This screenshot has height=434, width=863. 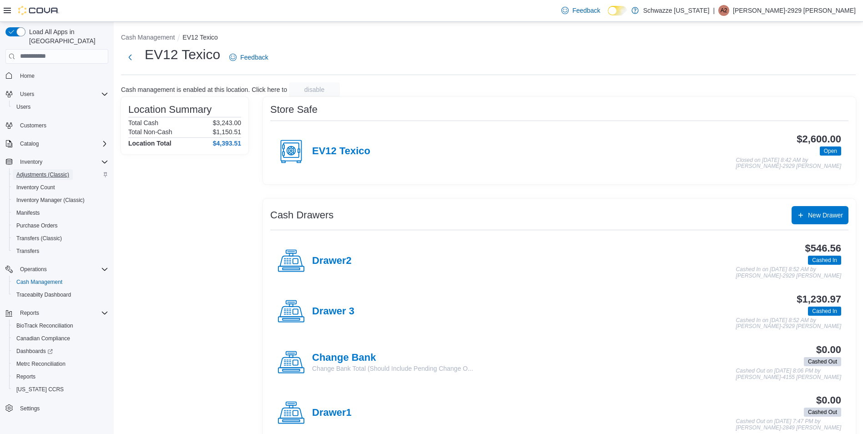 I want to click on a: Transfers (Classic), so click(x=39, y=239).